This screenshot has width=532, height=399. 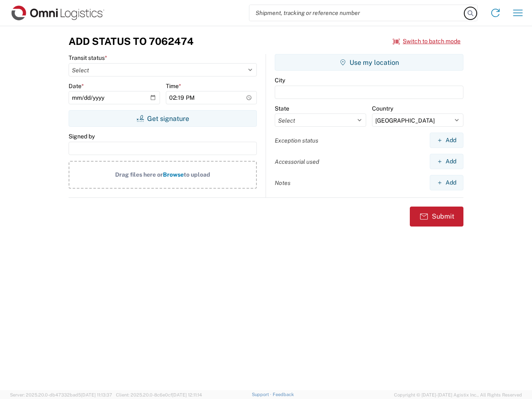 I want to click on span: Browse, so click(x=173, y=175).